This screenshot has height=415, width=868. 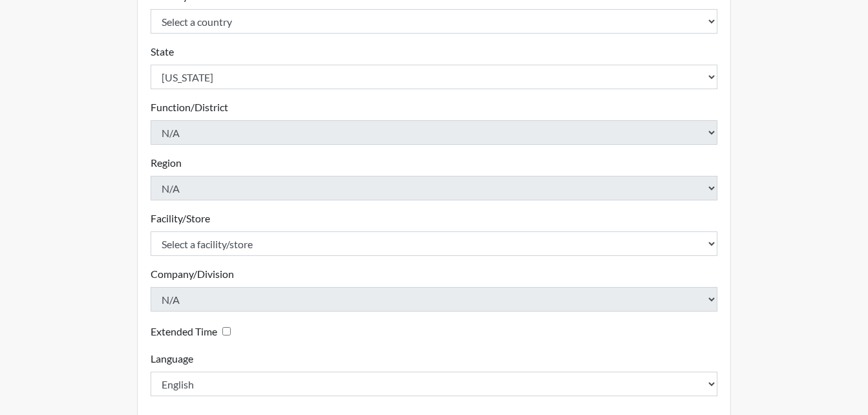 I want to click on label: Facility/Store, so click(x=180, y=218).